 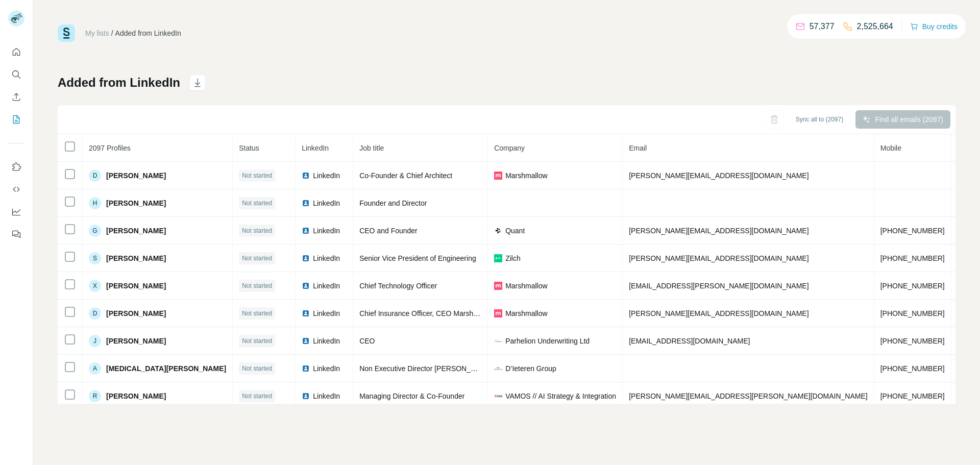 What do you see at coordinates (16, 234) in the screenshot?
I see `button: Feedback` at bounding box center [16, 234].